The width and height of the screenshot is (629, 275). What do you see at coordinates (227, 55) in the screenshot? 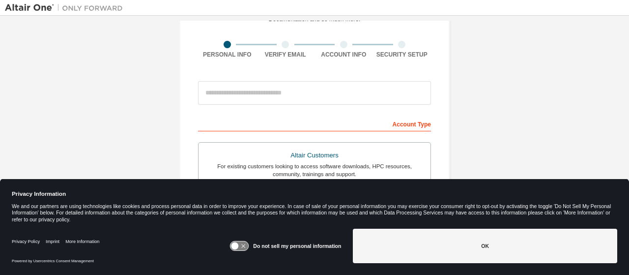
I see `div: Personal Info` at bounding box center [227, 55].